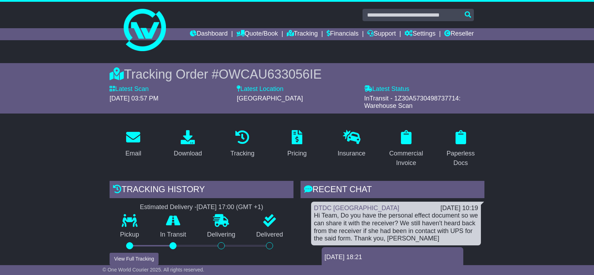  Describe the element at coordinates (173, 235) in the screenshot. I see `p: In Transit` at that location.